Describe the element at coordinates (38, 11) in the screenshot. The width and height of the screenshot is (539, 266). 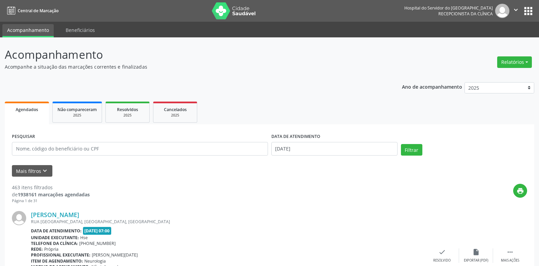
I see `span: Central de Marcação` at that location.